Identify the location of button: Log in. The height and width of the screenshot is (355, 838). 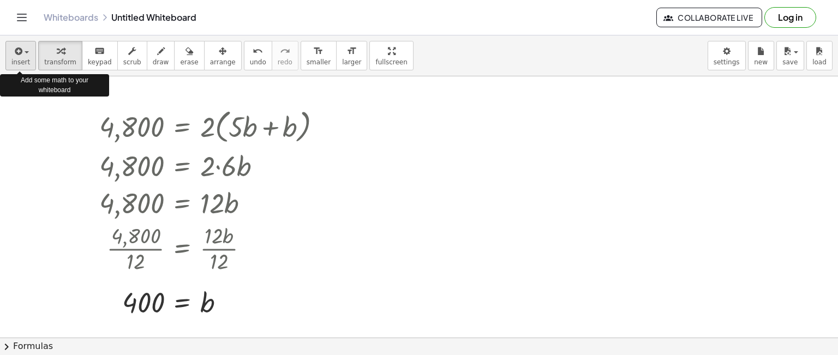
(790, 17).